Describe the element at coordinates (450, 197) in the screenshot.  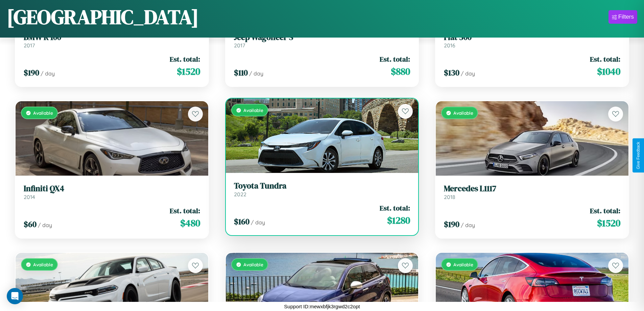
I see `span: 2018` at that location.